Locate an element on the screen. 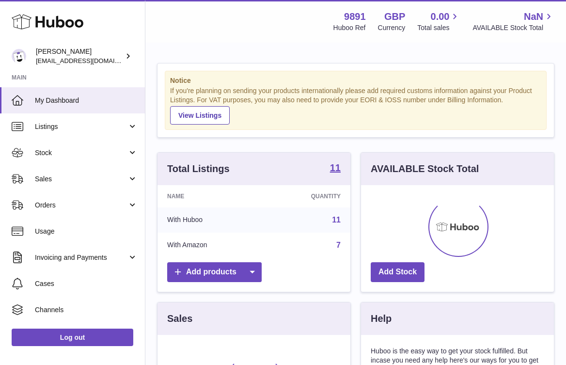  div: Currency is located at coordinates (391, 28).